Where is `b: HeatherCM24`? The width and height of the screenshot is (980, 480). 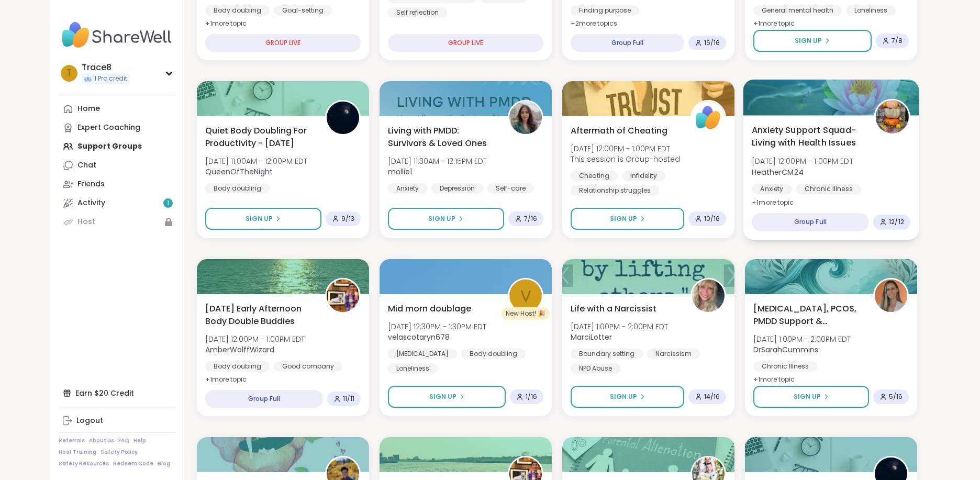
b: HeatherCM24 is located at coordinates (777, 171).